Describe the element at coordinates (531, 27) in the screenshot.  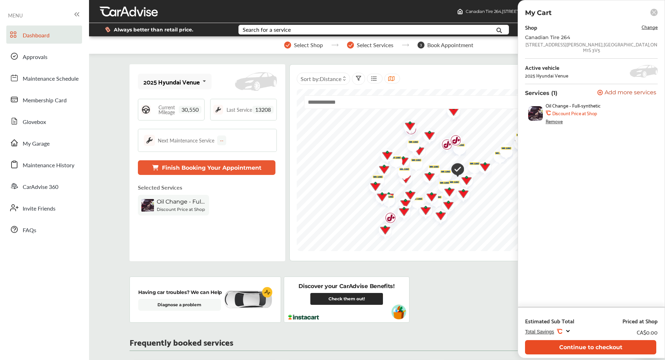
I see `div: Shop` at that location.